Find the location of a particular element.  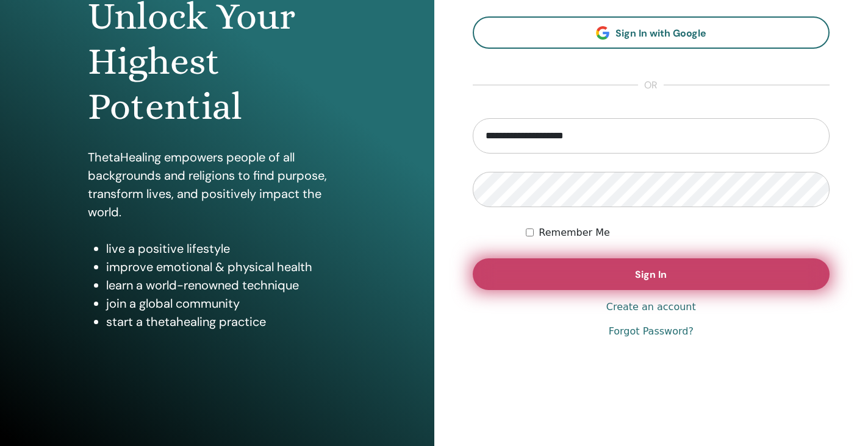

li: live a positive lifestyle is located at coordinates (226, 249).